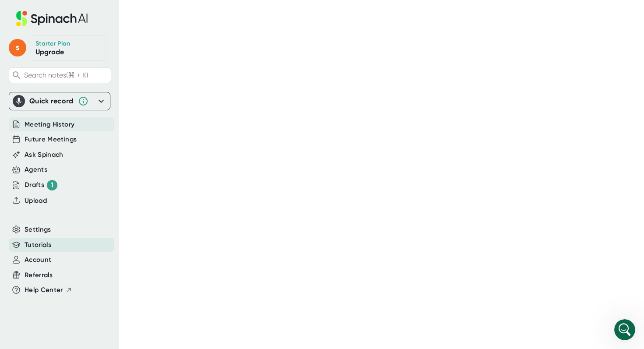 The image size is (644, 349). What do you see at coordinates (39, 275) in the screenshot?
I see `button: Referrals` at bounding box center [39, 275].